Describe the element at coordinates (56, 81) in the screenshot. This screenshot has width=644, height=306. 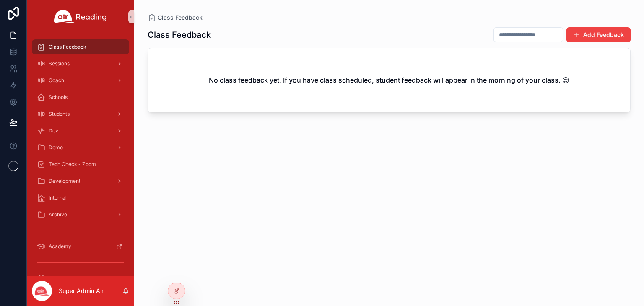
I see `span: Coach` at that location.